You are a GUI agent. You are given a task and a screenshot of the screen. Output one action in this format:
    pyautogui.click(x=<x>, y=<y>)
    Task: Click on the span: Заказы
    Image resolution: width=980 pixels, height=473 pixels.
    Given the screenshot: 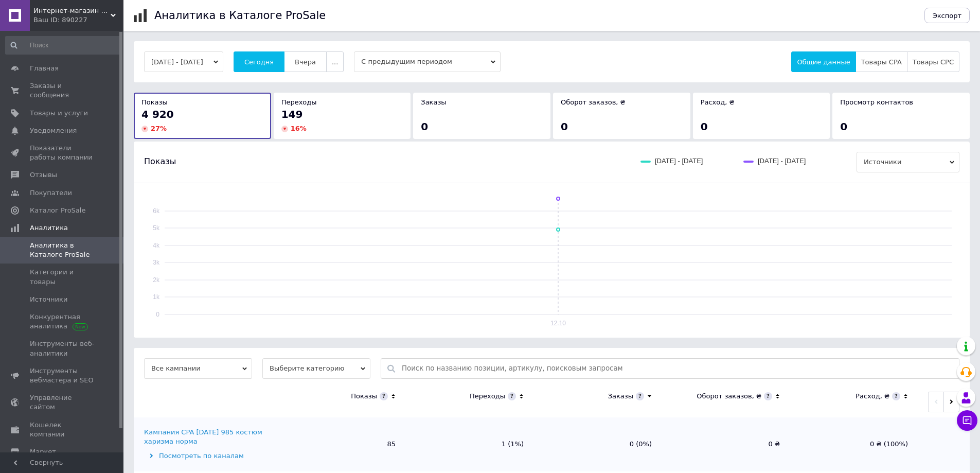 What is the action you would take?
    pyautogui.click(x=433, y=102)
    